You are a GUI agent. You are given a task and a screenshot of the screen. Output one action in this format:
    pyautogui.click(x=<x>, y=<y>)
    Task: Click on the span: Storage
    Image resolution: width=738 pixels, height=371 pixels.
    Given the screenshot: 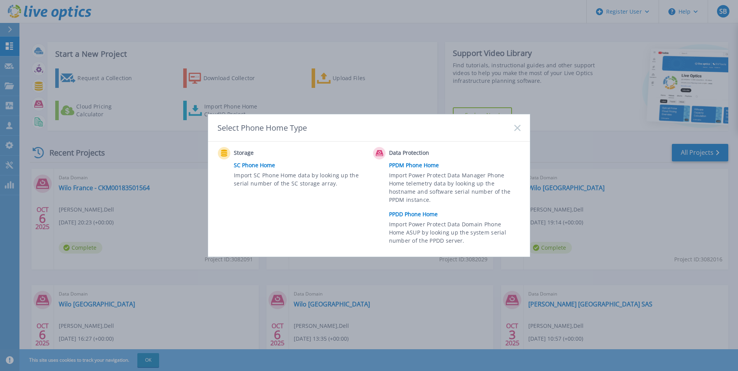 What is the action you would take?
    pyautogui.click(x=272, y=153)
    